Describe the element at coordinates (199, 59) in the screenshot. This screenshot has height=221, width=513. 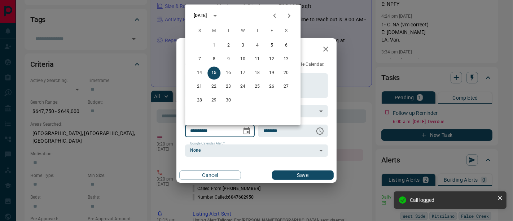
I see `button: 7` at that location.